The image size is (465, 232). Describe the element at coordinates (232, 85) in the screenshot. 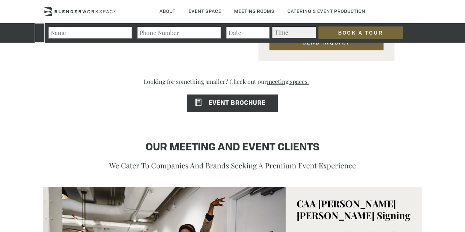

I see `p: Looking for something smaller? Check out our` at that location.